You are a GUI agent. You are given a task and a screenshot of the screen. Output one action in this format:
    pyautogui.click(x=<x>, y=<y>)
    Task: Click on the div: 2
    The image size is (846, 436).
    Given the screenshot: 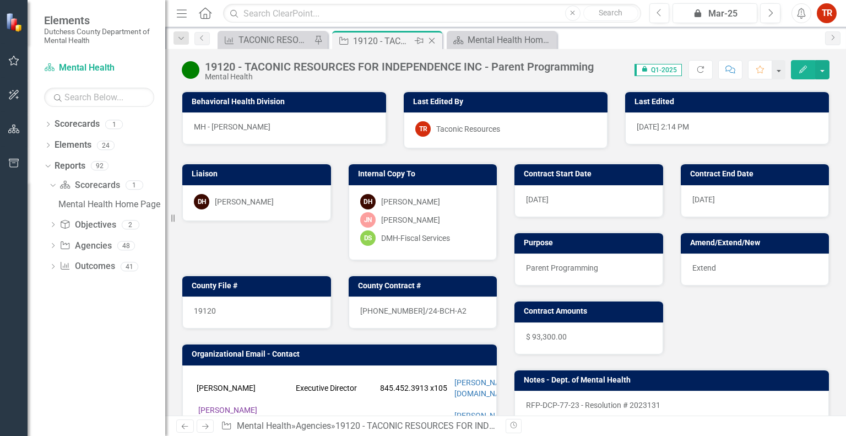 What is the action you would take?
    pyautogui.click(x=131, y=224)
    